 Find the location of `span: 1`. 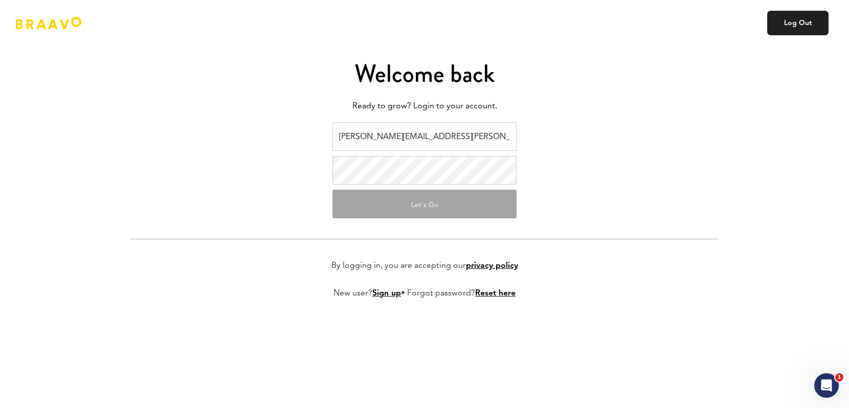

span: 1 is located at coordinates (839, 377).